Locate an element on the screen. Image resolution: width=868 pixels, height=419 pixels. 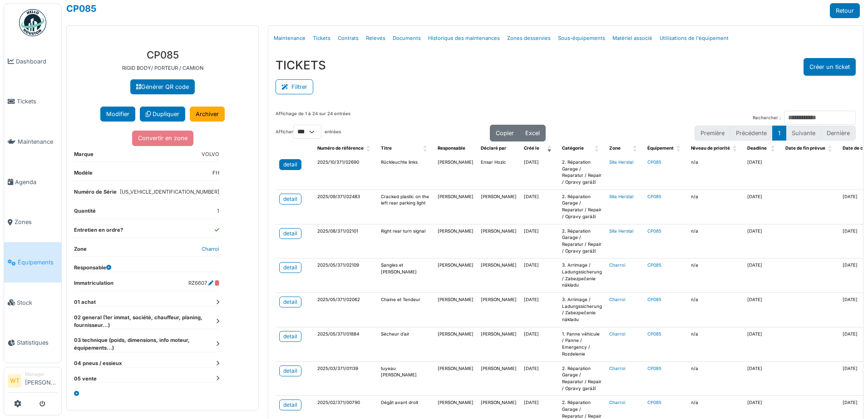
a: Retour is located at coordinates (845, 11).